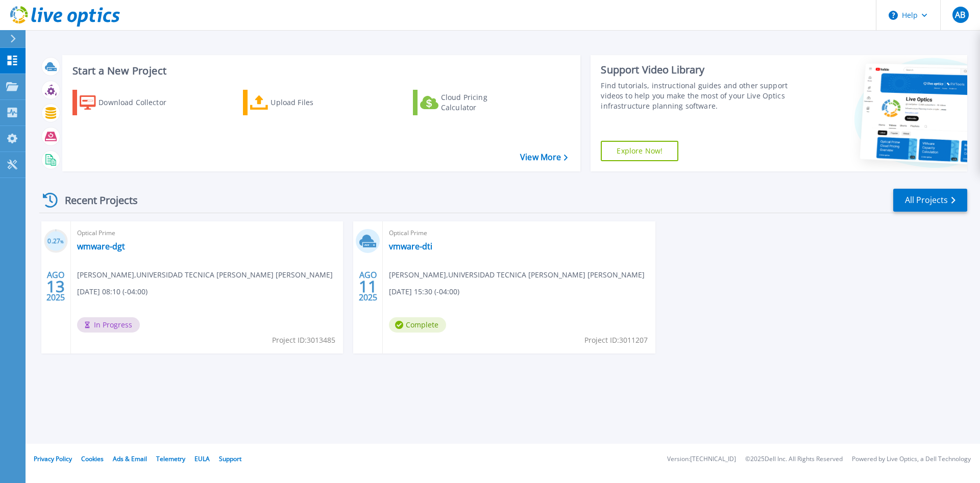 The width and height of the screenshot is (980, 483). I want to click on a: Support, so click(230, 459).